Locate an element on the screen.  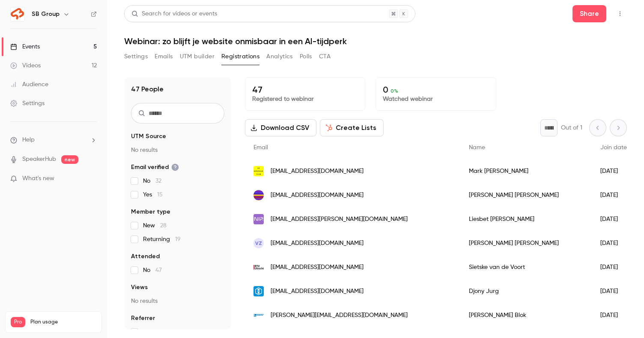
span: Other is located at coordinates (155, 332).